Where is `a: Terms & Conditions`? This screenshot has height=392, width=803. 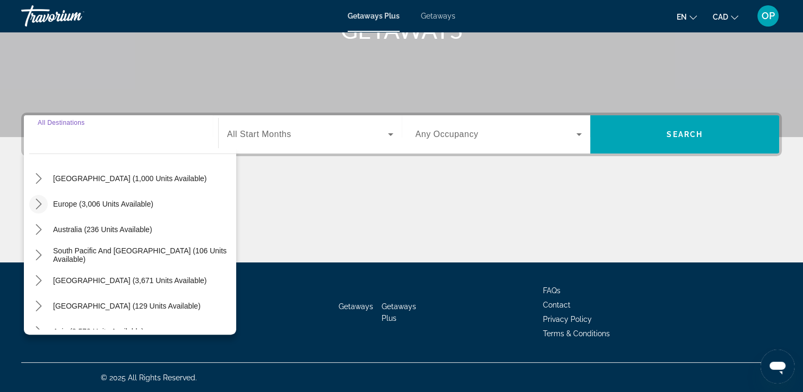
a: Terms & Conditions is located at coordinates (576, 333).